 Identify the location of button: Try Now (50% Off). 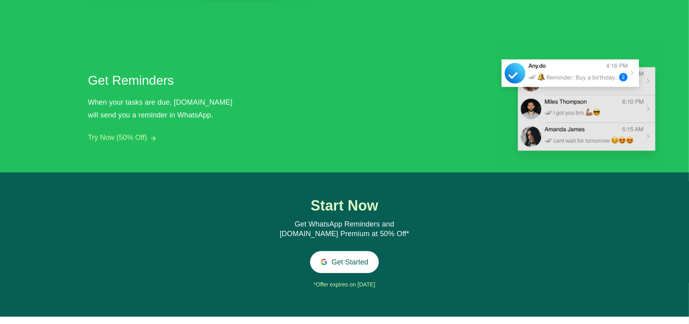
(118, 138).